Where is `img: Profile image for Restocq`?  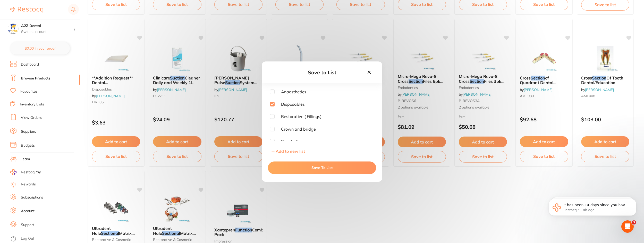 img: Profile image for Restocq is located at coordinates (16, 20).